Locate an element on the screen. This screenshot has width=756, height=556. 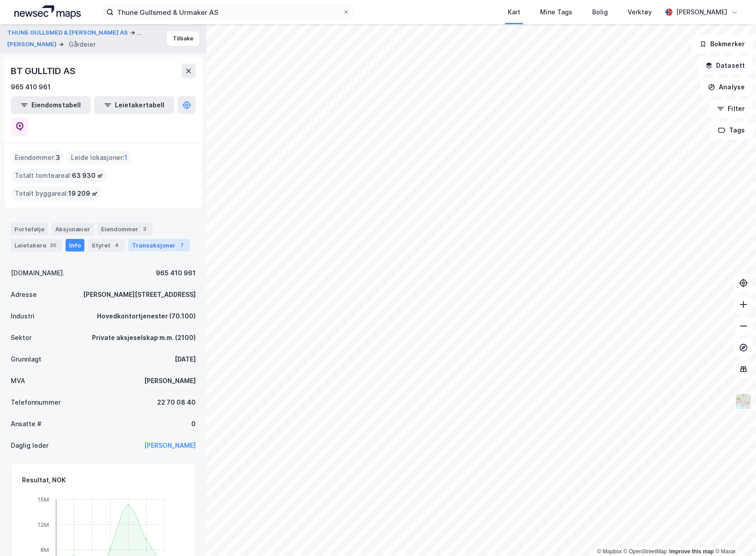
button: Analyse is located at coordinates (727, 87).